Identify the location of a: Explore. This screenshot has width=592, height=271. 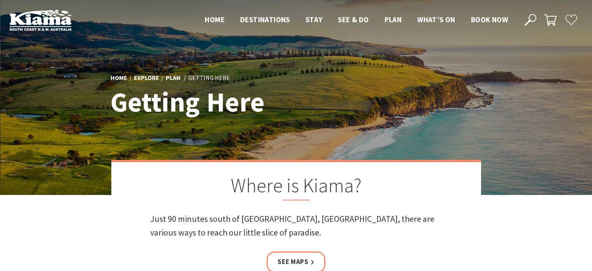
(146, 78).